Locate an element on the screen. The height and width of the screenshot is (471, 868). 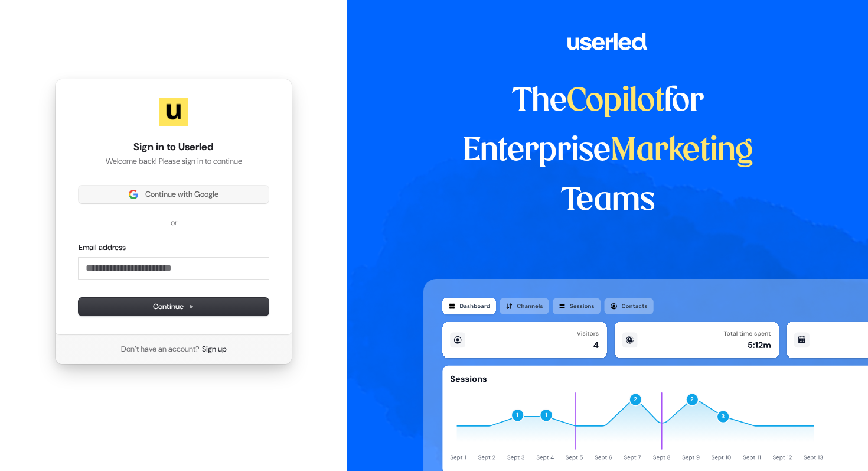
label: Email address is located at coordinates (102, 247).